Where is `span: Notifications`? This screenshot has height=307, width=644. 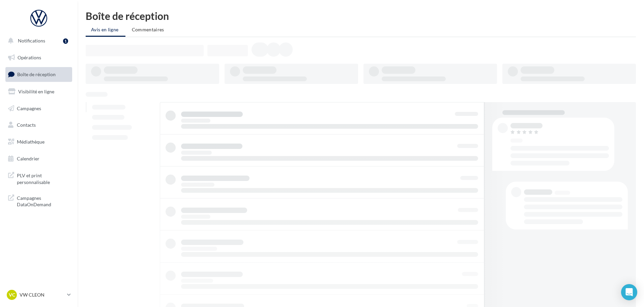
span: Notifications is located at coordinates (32, 40).